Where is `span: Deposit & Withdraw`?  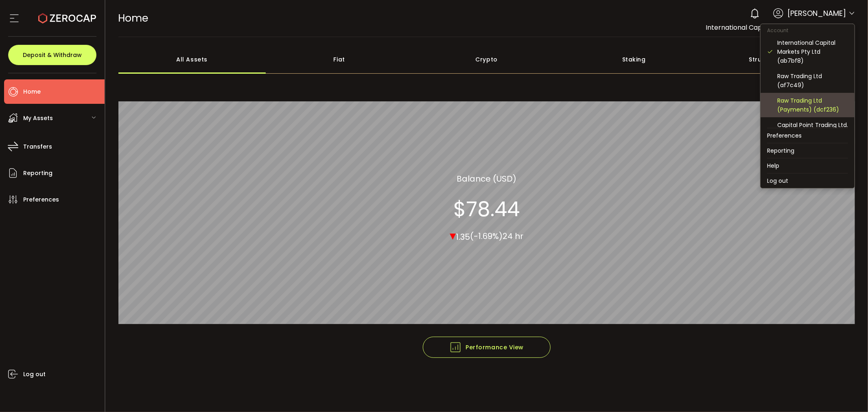
span: Deposit & Withdraw is located at coordinates (52, 55).